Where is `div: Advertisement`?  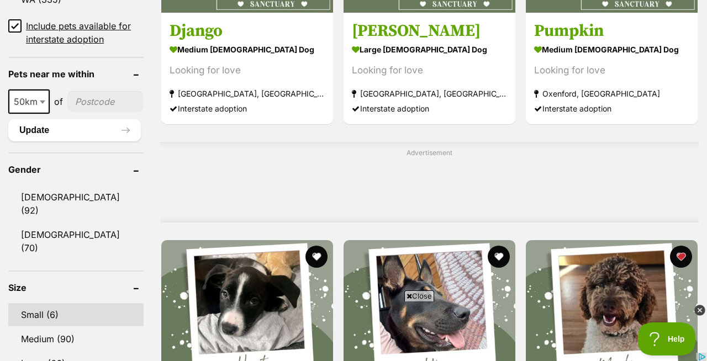 div: Advertisement is located at coordinates (429, 182).